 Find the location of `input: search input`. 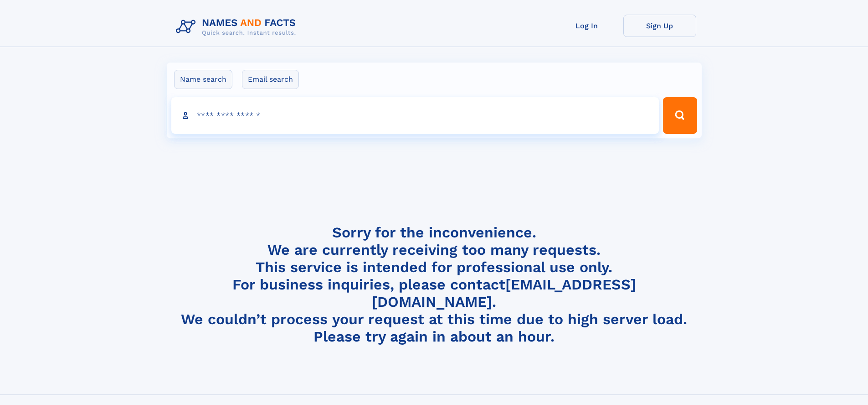

input: search input is located at coordinates (415, 115).